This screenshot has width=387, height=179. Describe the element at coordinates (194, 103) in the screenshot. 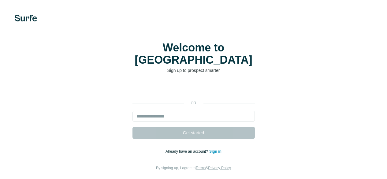

I see `p: or` at that location.